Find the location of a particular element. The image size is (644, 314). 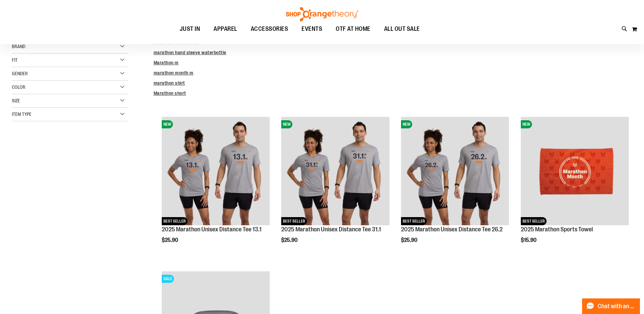

span: Color is located at coordinates (19, 87).